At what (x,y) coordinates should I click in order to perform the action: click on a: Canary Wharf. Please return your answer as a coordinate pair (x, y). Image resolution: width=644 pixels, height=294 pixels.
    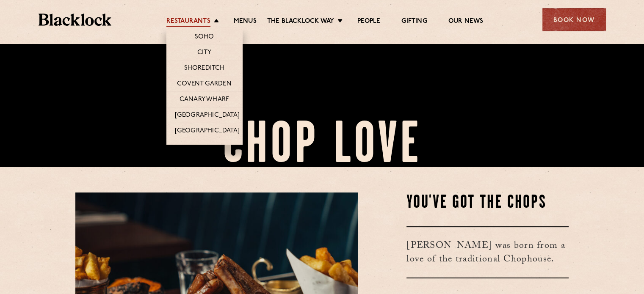
    Looking at the image, I should click on (204, 100).